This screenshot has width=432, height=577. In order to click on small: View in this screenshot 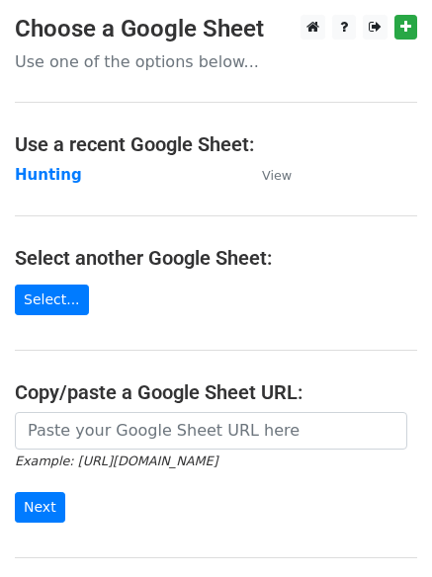, I will do `click(277, 175)`.